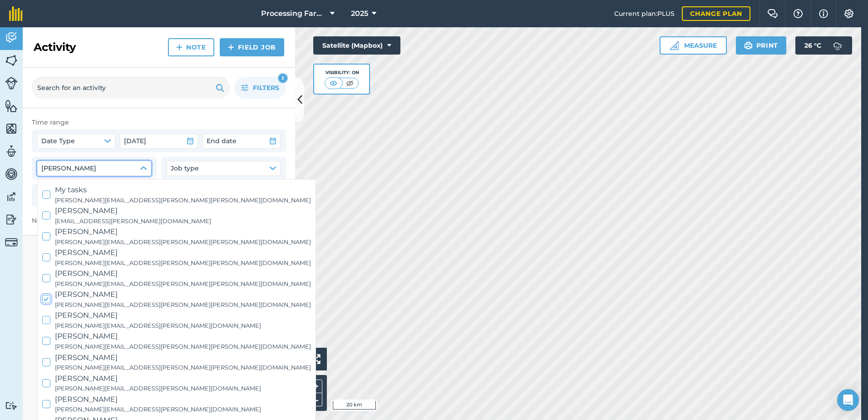  What do you see at coordinates (798, 14) in the screenshot?
I see `img: A question mark icon` at bounding box center [798, 14].